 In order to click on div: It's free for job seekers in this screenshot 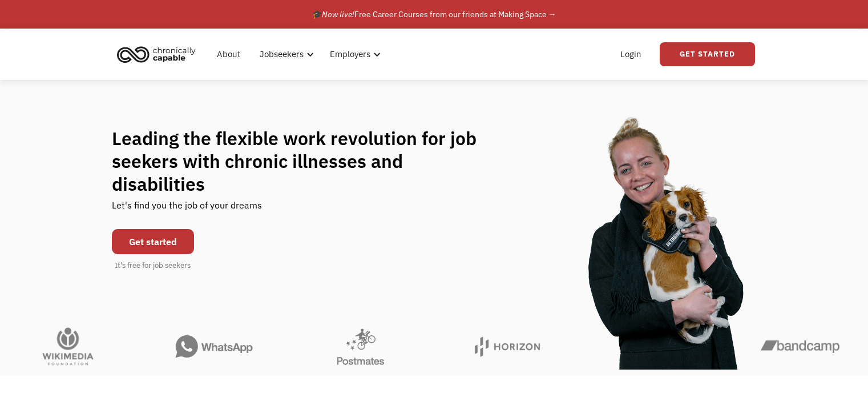, I will do `click(153, 265)`.